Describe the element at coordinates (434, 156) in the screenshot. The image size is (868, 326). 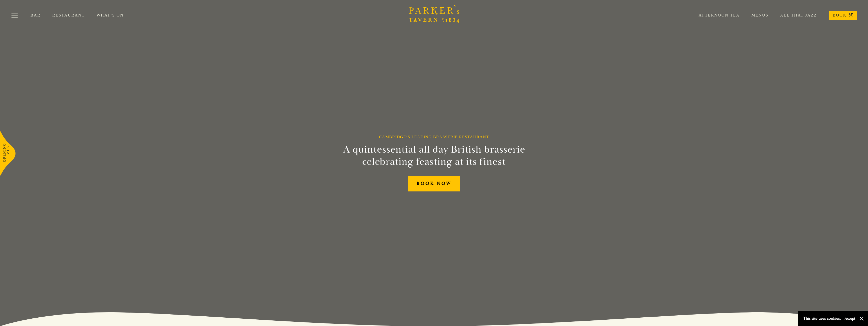
I see `h2: A quintessential all day British brasserie celebrating feasting at its finest` at that location.